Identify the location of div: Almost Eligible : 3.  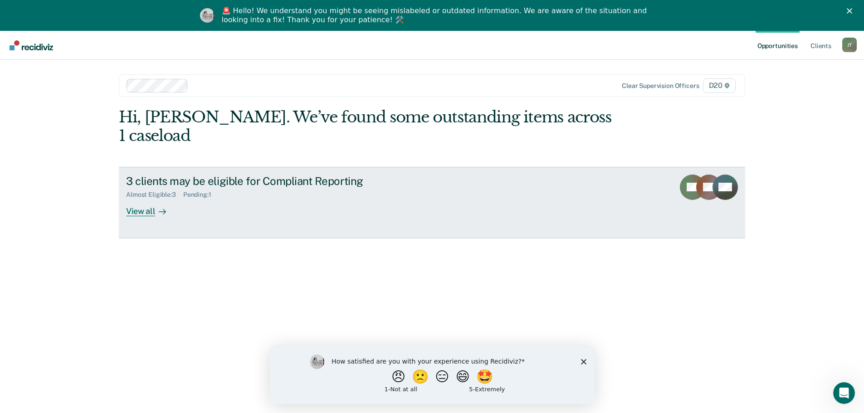
(155, 195).